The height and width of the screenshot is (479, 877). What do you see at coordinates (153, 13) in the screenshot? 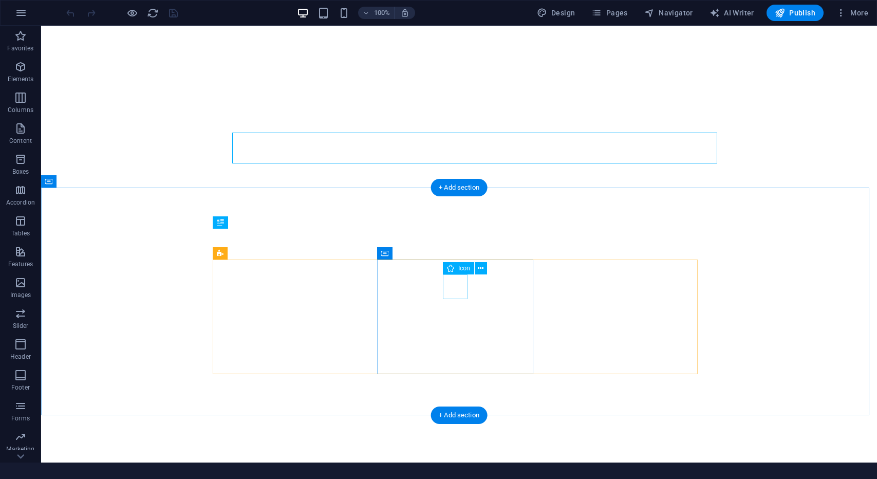
I see `i: Reload page` at bounding box center [153, 13].